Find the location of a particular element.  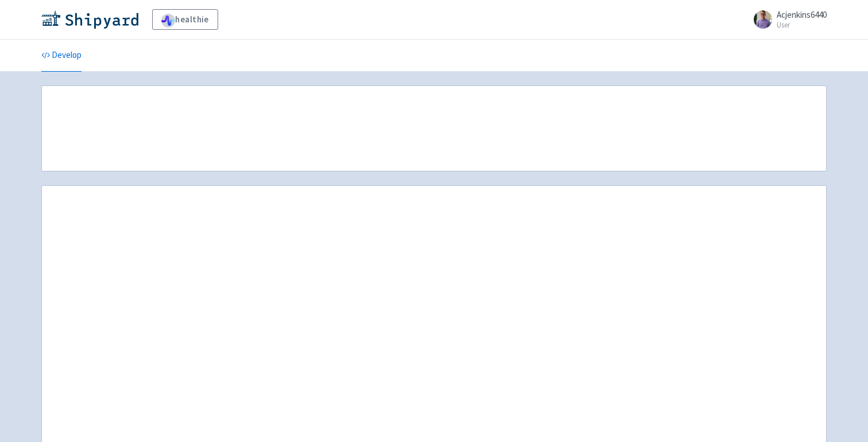

a: Acjenkins6440 User is located at coordinates (786, 19).